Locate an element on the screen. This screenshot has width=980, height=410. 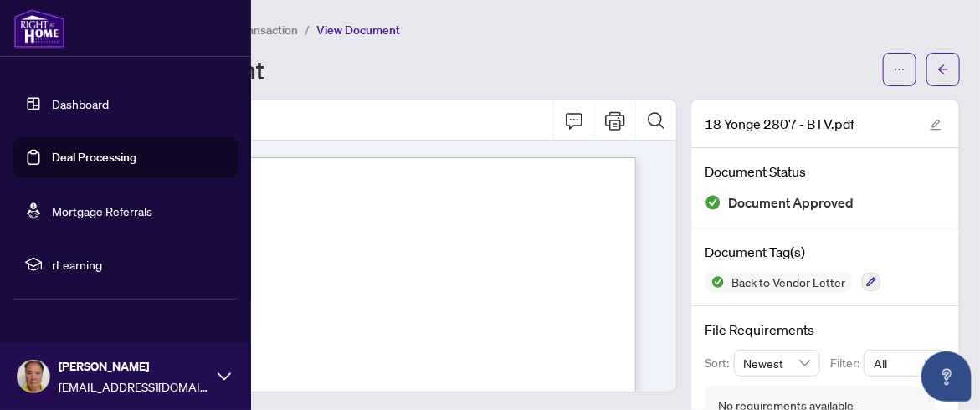
a: Mortgage Referrals is located at coordinates (102, 211).